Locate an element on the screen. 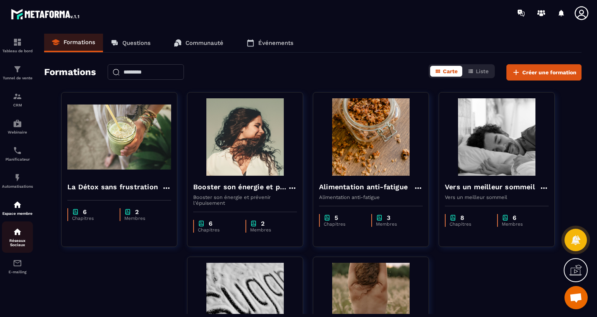 Image resolution: width=597 pixels, height=317 pixels. p: Tableau de bord is located at coordinates (17, 51).